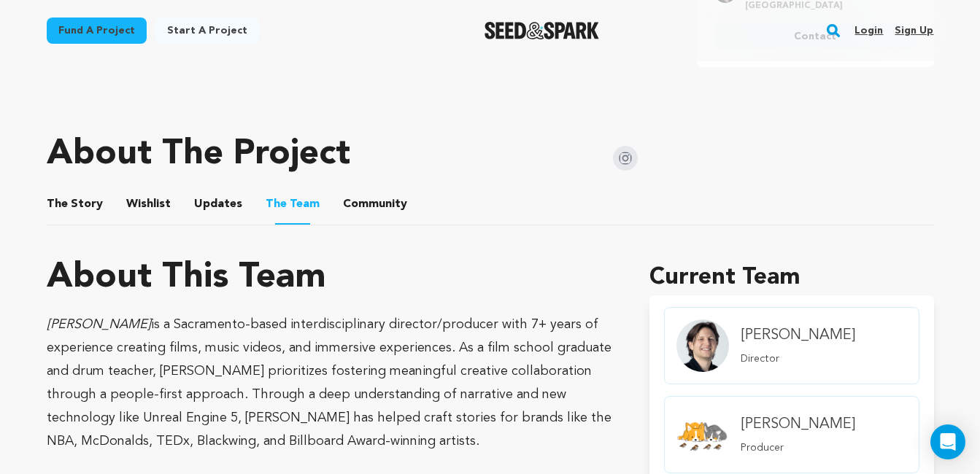 This screenshot has height=474, width=980. I want to click on h1: About The Project, so click(199, 155).